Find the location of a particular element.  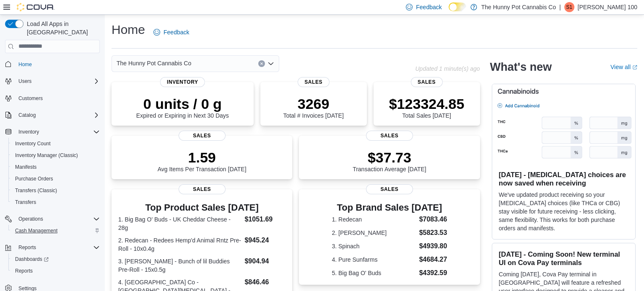

img: Cova is located at coordinates (36, 7).